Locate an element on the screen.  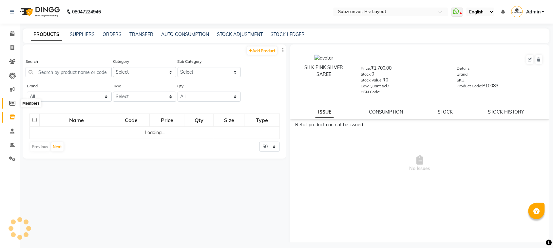
a: Add Product is located at coordinates (262, 50).